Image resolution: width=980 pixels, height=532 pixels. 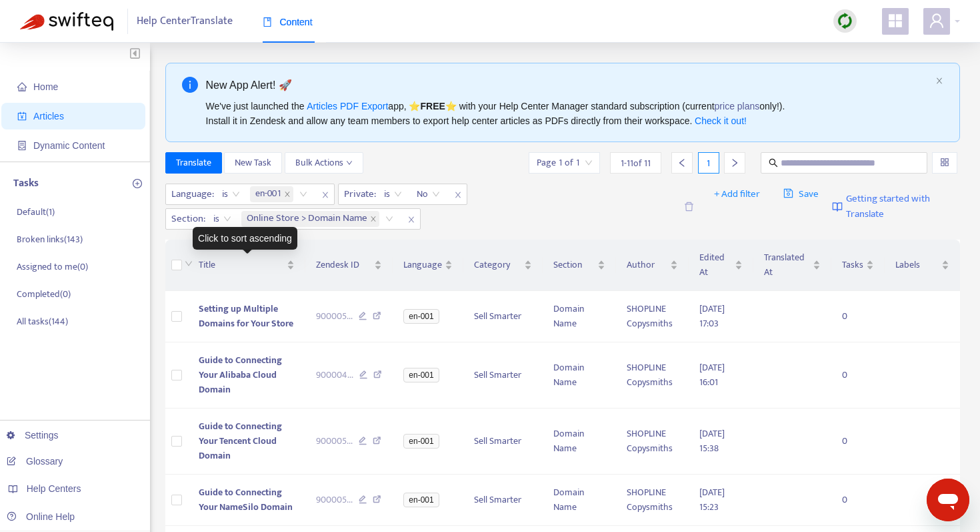 What do you see at coordinates (432, 106) in the screenshot?
I see `b: FREE` at bounding box center [432, 106].